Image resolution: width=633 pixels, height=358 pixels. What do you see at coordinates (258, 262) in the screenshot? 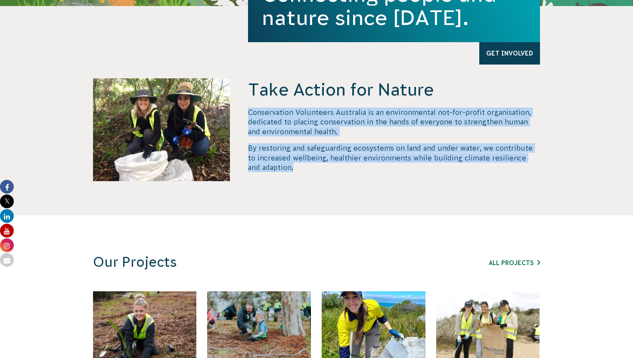
I see `h3: Our Projects` at bounding box center [258, 262].